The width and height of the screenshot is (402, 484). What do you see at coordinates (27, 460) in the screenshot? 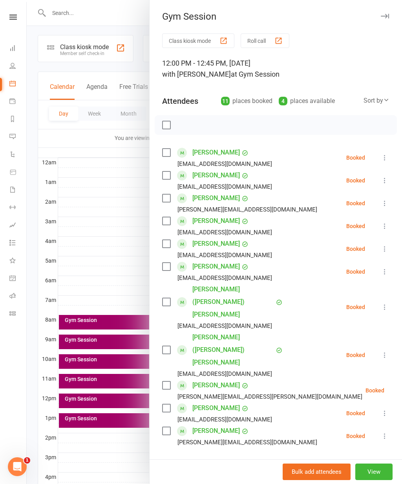
I see `span: 1` at bounding box center [27, 460].